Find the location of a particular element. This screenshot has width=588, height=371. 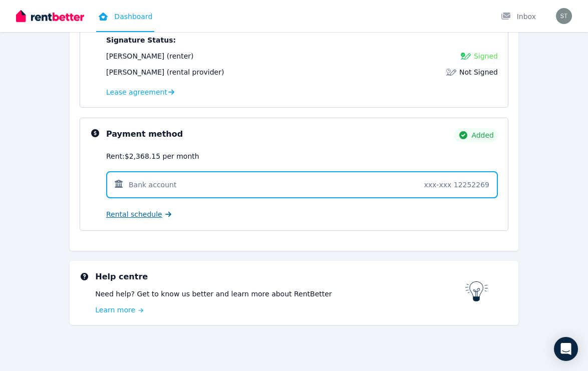

img: RentBetter help centre is located at coordinates (477, 291).